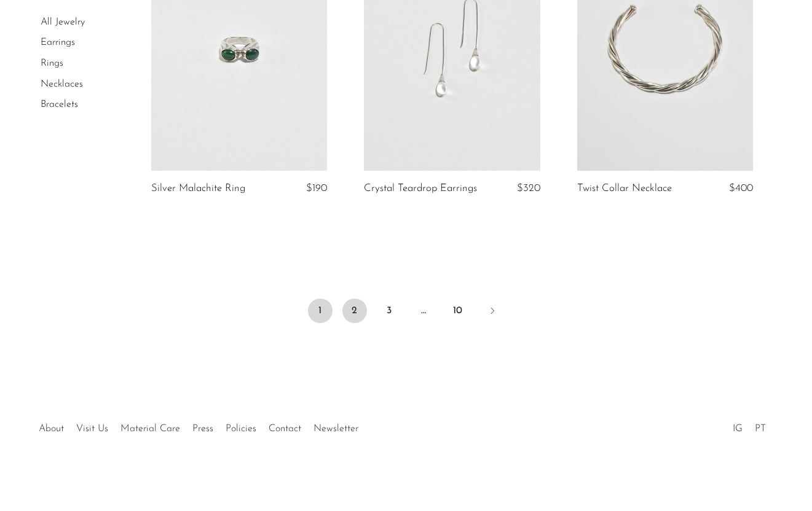 Image resolution: width=812 pixels, height=511 pixels. I want to click on a: Necklaces, so click(61, 84).